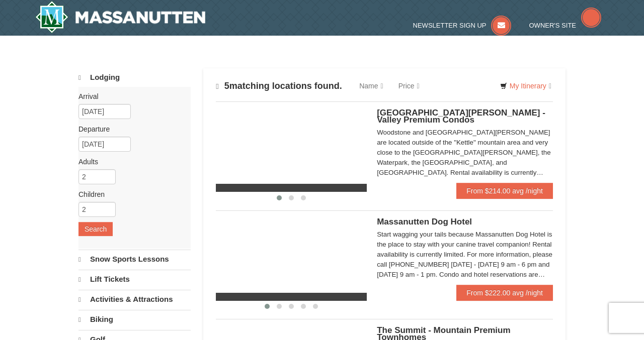 This screenshot has height=340, width=644. Describe the element at coordinates (504, 191) in the screenshot. I see `a: From $214.00 avg /night` at that location.